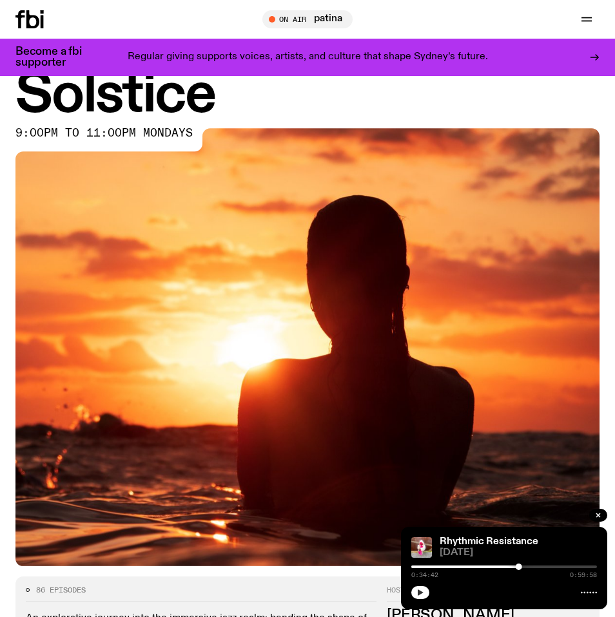 This screenshot has height=617, width=615. I want to click on span: 0:59:58, so click(583, 575).